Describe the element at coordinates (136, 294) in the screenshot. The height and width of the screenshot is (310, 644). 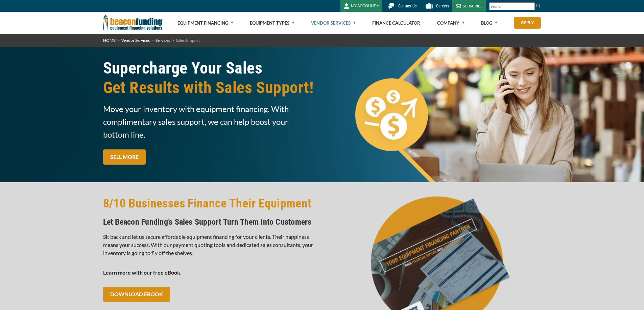
I see `a: Download eBook` at that location.